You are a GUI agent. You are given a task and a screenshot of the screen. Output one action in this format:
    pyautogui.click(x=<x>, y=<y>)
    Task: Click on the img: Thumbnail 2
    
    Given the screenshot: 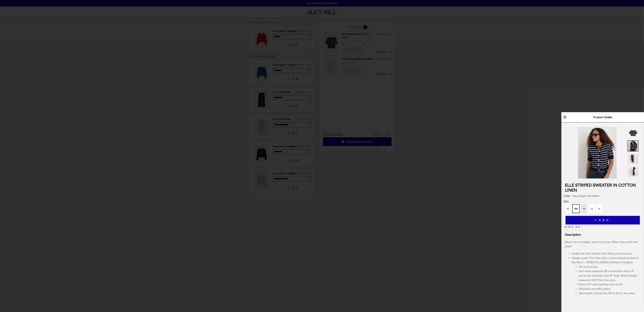 What is the action you would take?
    pyautogui.click(x=633, y=146)
    